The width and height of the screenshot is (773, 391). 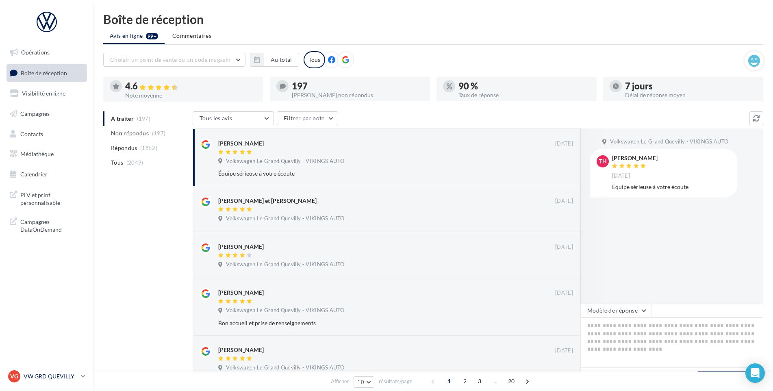 What do you see at coordinates (50, 376) in the screenshot?
I see `p: VW GRD QUEVILLY` at bounding box center [50, 376].